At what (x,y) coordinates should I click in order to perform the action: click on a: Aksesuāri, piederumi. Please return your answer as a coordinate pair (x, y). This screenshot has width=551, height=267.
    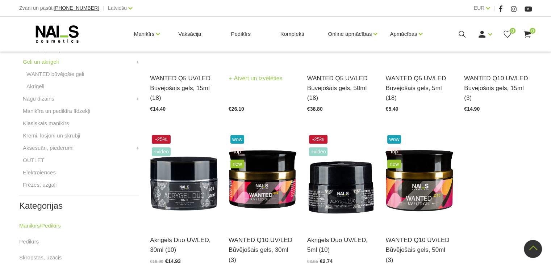
    Looking at the image, I should click on (48, 148).